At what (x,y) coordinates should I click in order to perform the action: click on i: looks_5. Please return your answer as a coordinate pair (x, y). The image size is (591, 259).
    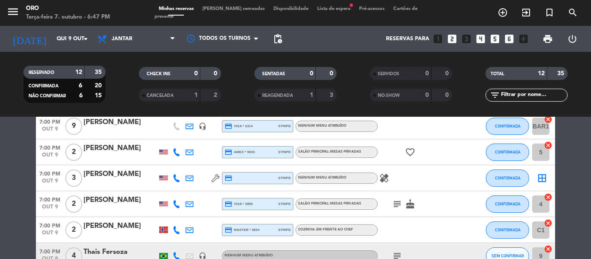
    Looking at the image, I should click on (495, 39).